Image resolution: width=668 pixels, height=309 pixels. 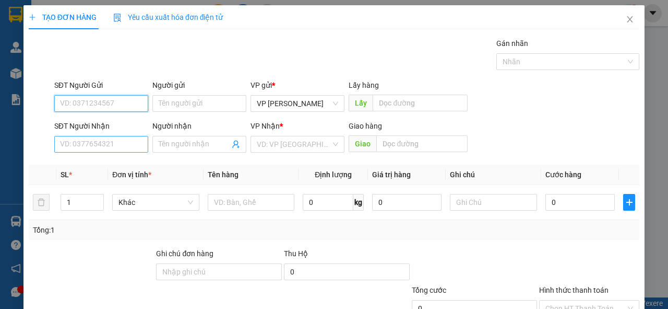 I want to click on span: close, so click(x=630, y=19).